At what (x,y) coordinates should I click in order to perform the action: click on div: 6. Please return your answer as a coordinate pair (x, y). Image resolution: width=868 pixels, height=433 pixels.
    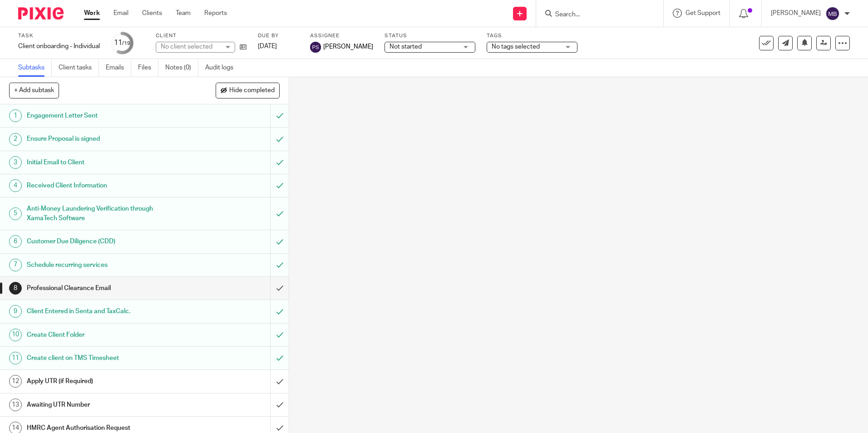
    Looking at the image, I should click on (15, 242).